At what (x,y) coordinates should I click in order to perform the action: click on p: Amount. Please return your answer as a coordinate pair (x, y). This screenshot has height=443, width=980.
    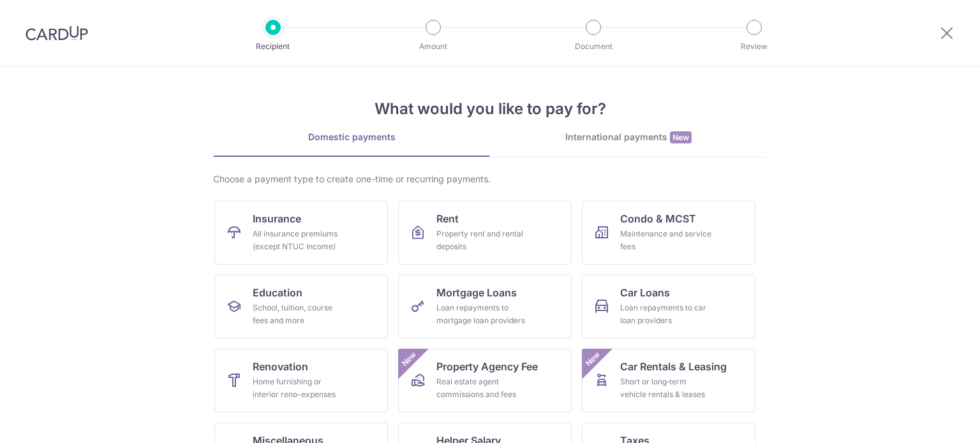
    Looking at the image, I should click on (433, 46).